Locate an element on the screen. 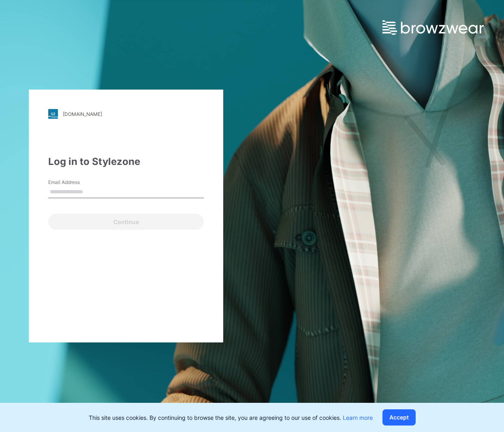 Image resolution: width=504 pixels, height=432 pixels. p: This site uses cookies. By continuing to browse the site, you are agreeing to our use of cookies. is located at coordinates (231, 417).